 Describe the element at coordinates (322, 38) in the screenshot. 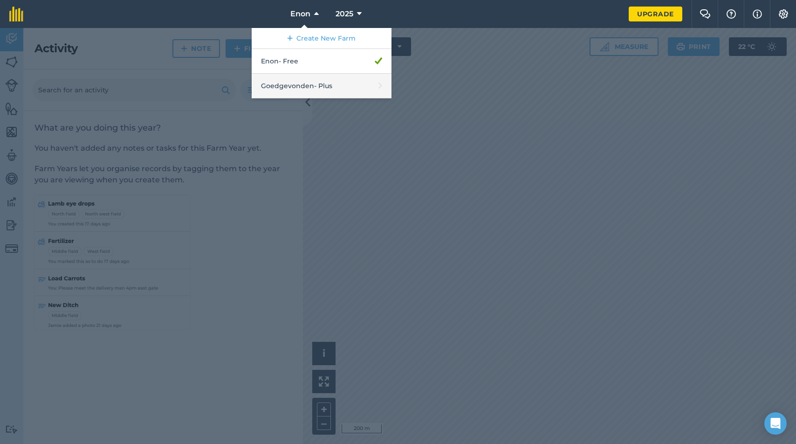

I see `a: Create New Farm` at that location.